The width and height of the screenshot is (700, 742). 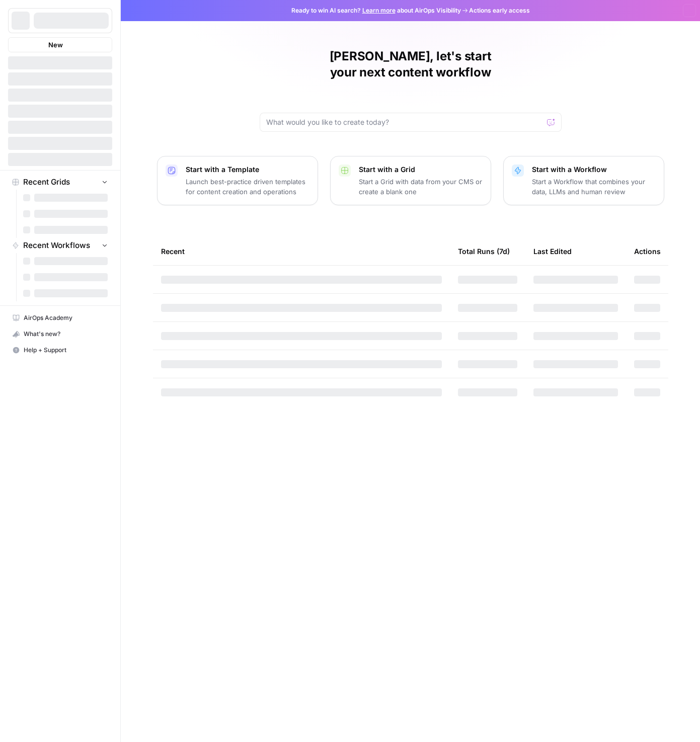 I want to click on a: Learn more, so click(x=379, y=10).